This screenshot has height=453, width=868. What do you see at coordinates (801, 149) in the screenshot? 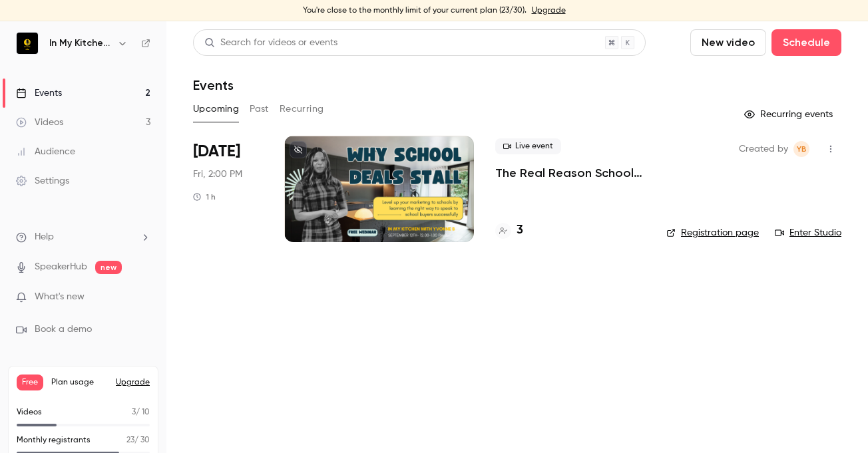
I see `span: YB` at bounding box center [801, 149].